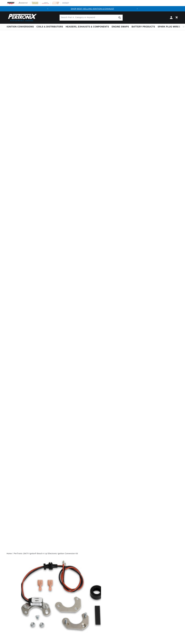  I want to click on div: Announcement, so click(92, 9).